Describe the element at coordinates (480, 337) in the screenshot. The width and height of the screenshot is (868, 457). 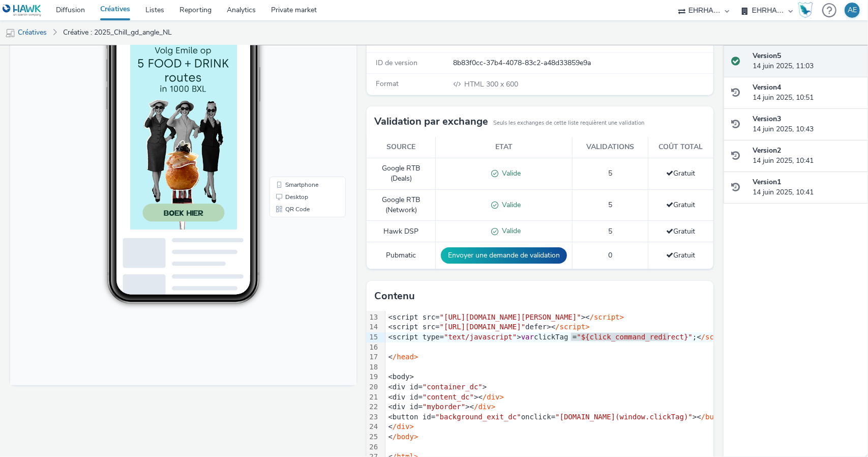
I see `span: "text/javascript"` at that location.